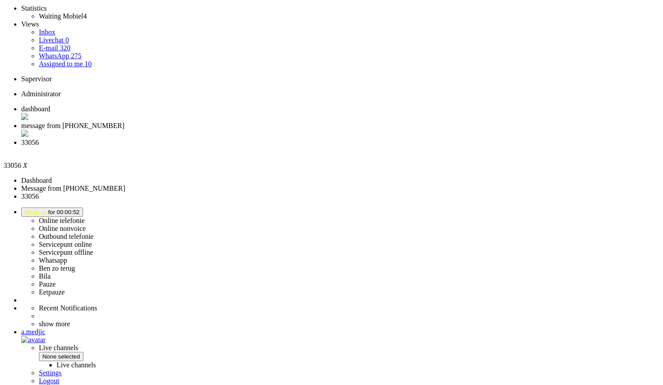 The width and height of the screenshot is (663, 385). What do you see at coordinates (33, 340) in the screenshot?
I see `img: avatar` at bounding box center [33, 340].